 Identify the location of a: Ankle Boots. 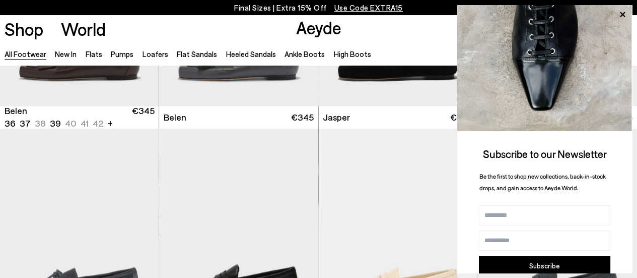
(305, 54).